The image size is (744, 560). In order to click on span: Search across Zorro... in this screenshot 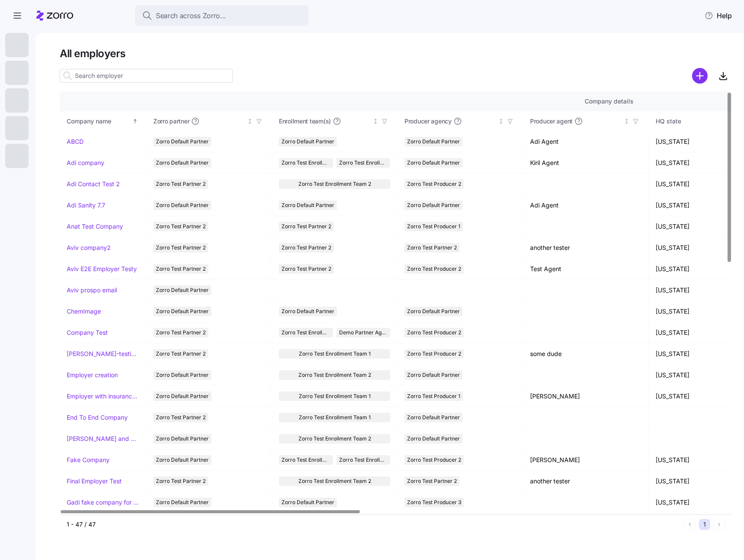, I will do `click(191, 15)`.